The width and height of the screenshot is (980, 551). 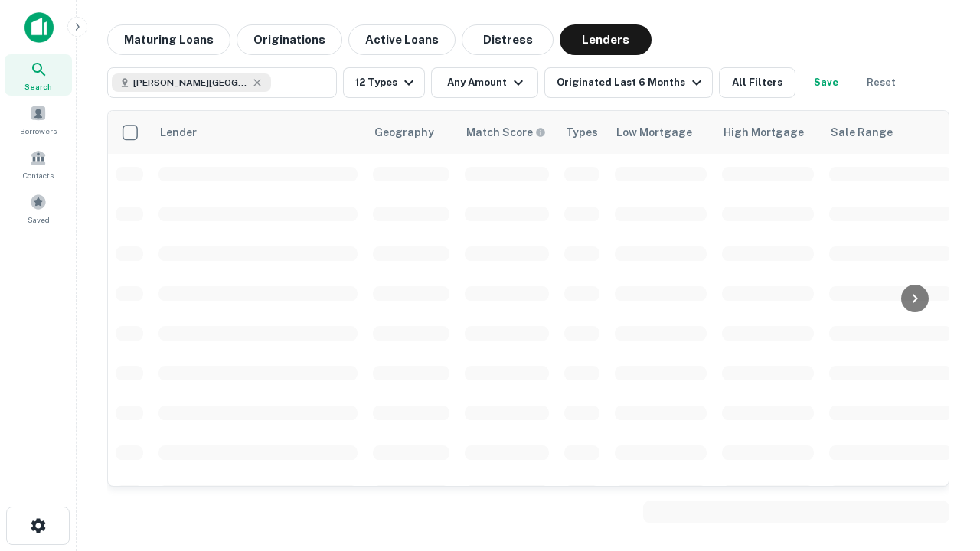 I want to click on span: Contacts, so click(x=38, y=175).